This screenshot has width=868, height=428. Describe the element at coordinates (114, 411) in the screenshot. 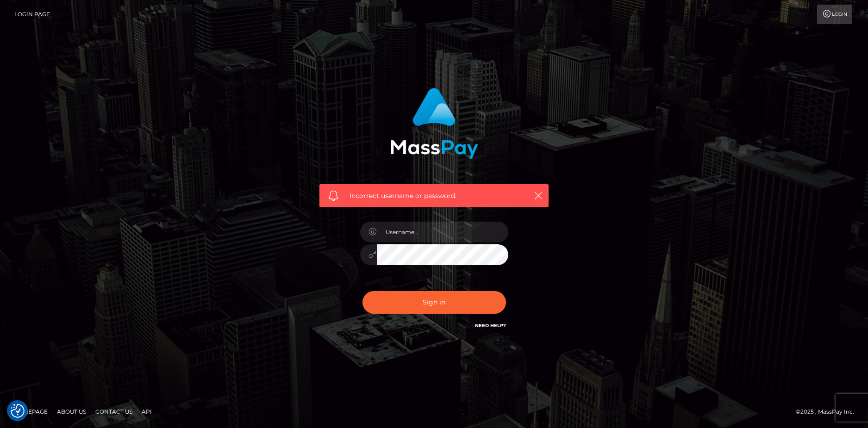

I see `a: Contact Us` at that location.